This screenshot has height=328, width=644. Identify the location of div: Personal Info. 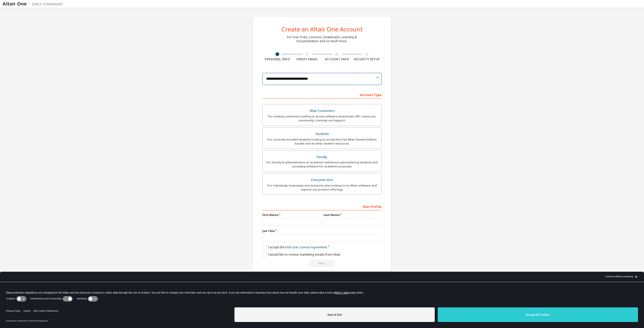
(277, 60).